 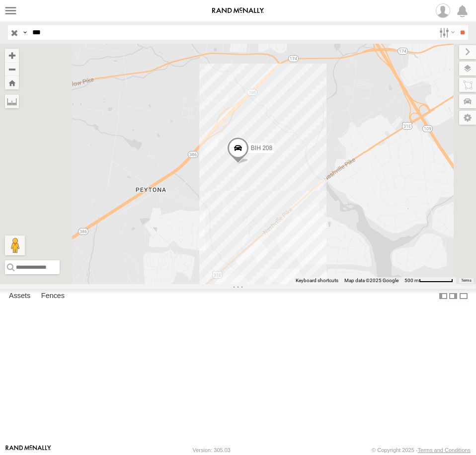 What do you see at coordinates (12, 55) in the screenshot?
I see `button: Zoom in` at bounding box center [12, 55].